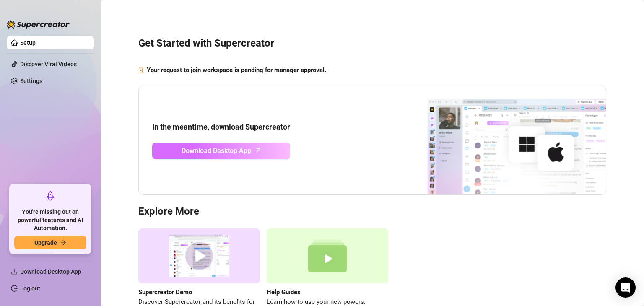 The width and height of the screenshot is (644, 306). What do you see at coordinates (141, 71) in the screenshot?
I see `span: hourglass` at bounding box center [141, 71].